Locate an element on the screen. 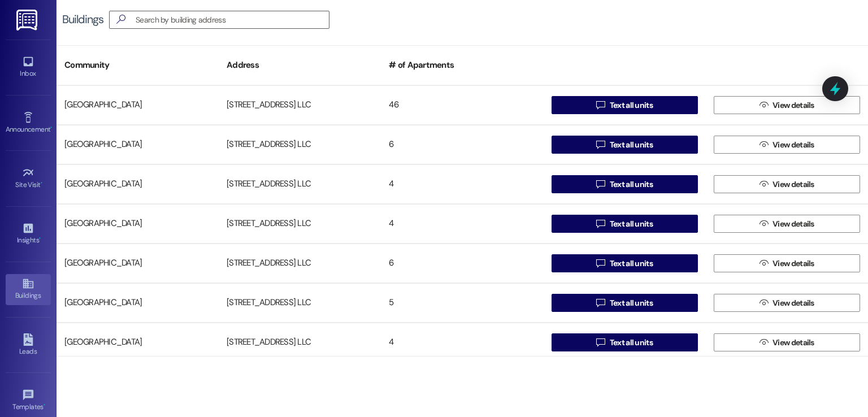 This screenshot has height=417, width=868. a: Templates • is located at coordinates (28, 400).